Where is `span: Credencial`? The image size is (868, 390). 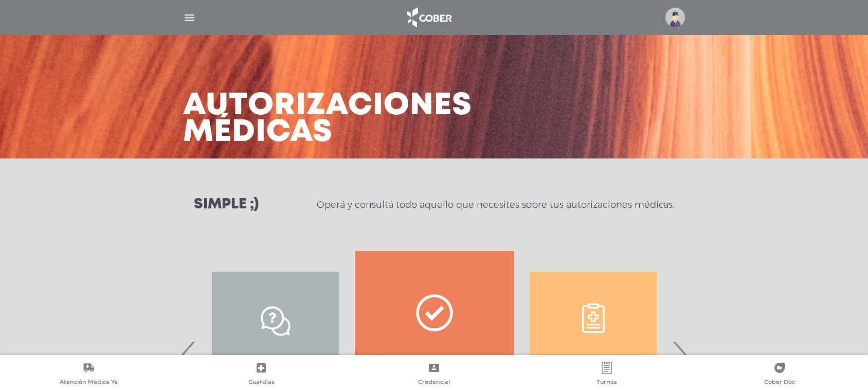 span: Credencial is located at coordinates (434, 383).